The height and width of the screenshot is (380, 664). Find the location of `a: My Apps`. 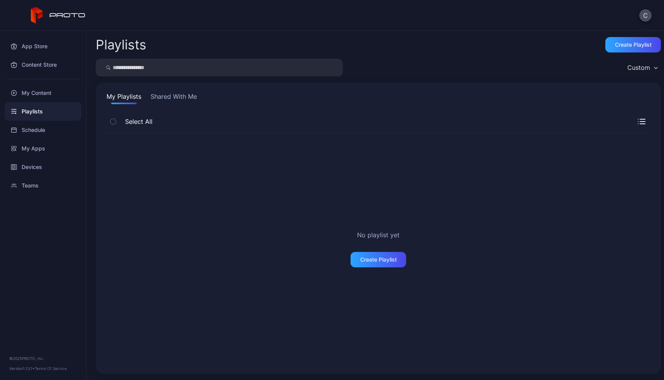

a: My Apps is located at coordinates (43, 149).